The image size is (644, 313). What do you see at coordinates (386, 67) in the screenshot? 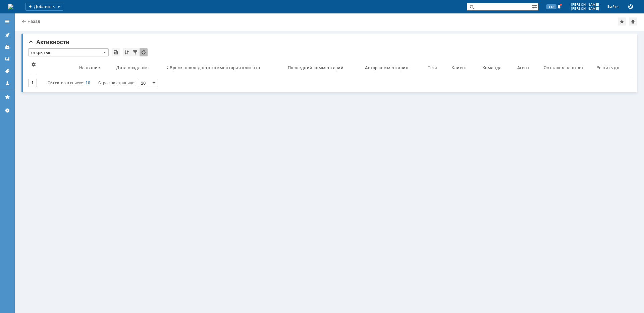
I see `div: Автор комментария` at bounding box center [386, 67].